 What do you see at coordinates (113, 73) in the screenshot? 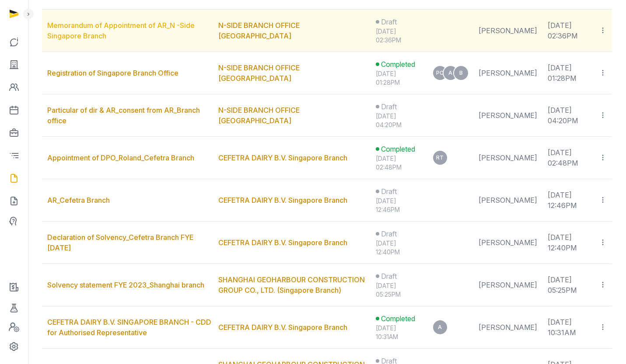
I see `a: Registration of Singapore Branch Office` at bounding box center [113, 73].